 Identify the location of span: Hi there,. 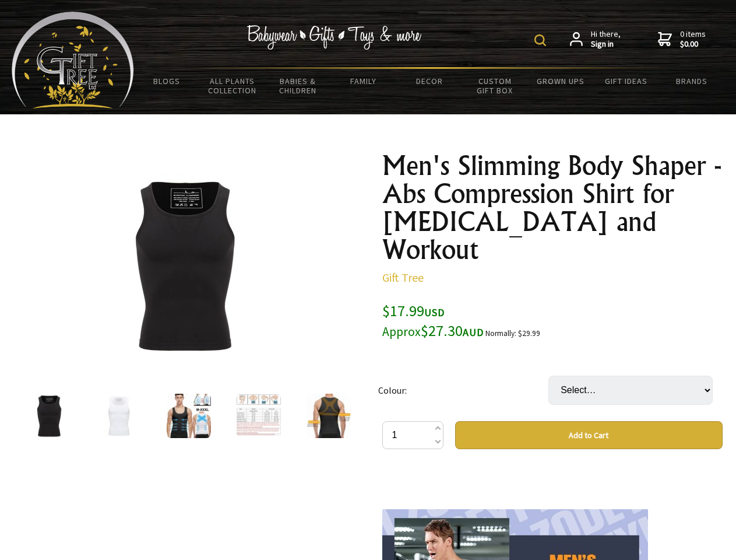
(605, 39).